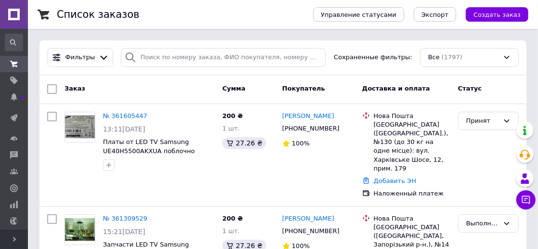 The image size is (538, 249). What do you see at coordinates (412, 194) in the screenshot?
I see `div: Наложенный платеж` at bounding box center [412, 194].